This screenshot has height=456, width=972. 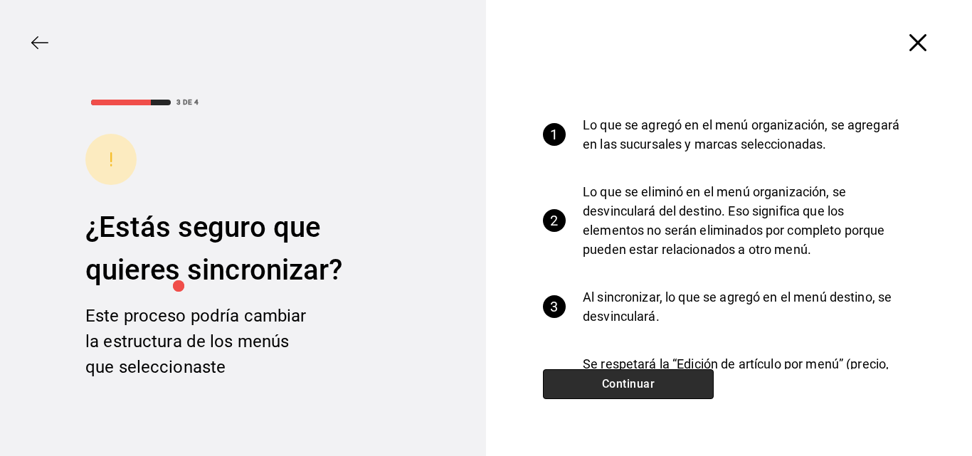 What do you see at coordinates (243, 249) in the screenshot?
I see `div: ¿Estás seguro que quieres sincronizar?` at bounding box center [243, 249].